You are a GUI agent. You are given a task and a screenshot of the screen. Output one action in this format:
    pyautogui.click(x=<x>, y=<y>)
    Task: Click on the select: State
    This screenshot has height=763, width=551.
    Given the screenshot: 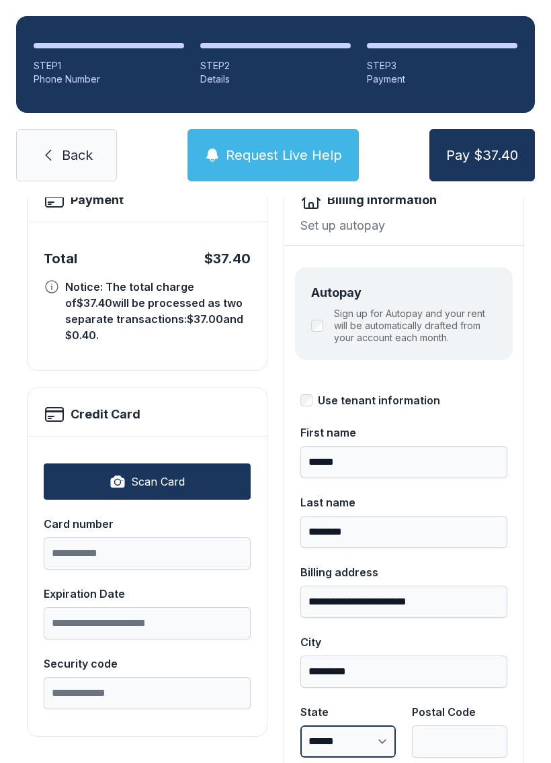 What is the action you would take?
    pyautogui.click(x=348, y=741)
    